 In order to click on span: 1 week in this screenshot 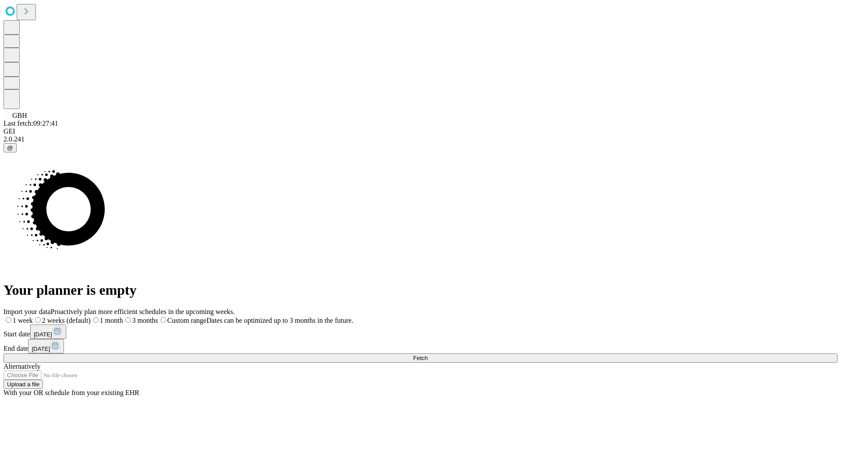, I will do `click(23, 320)`.